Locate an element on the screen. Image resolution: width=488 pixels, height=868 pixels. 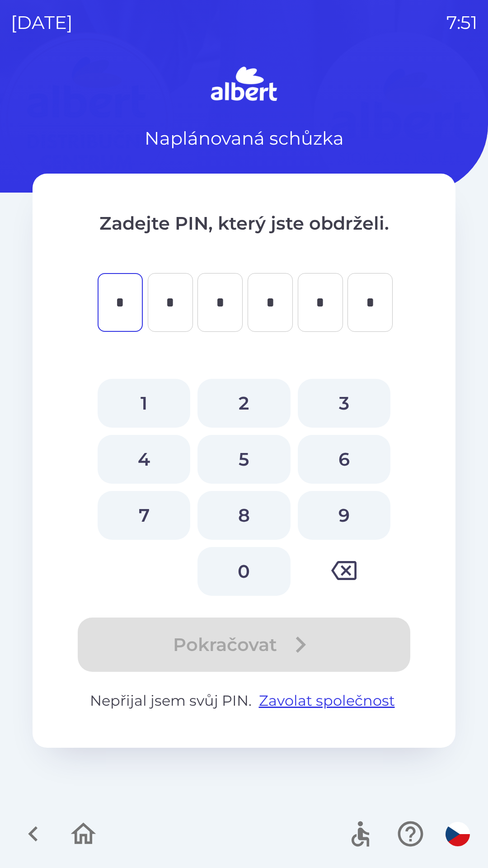
img: Logo is located at coordinates (244, 85).